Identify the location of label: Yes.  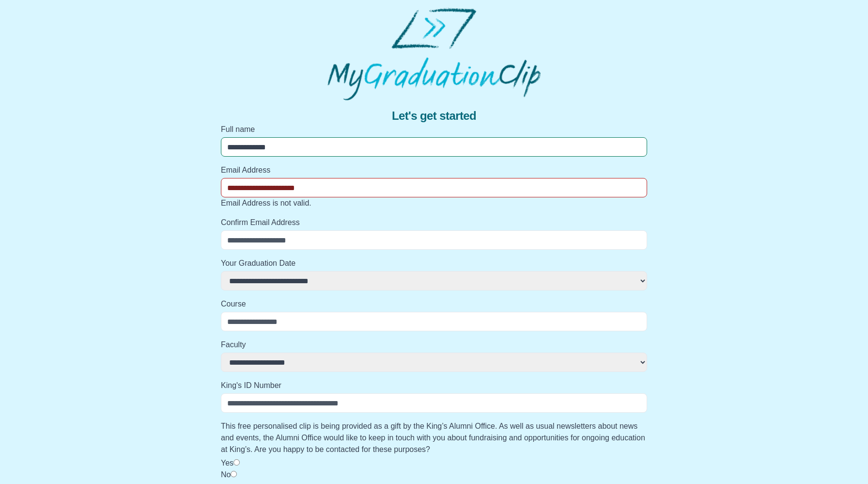
(227, 463).